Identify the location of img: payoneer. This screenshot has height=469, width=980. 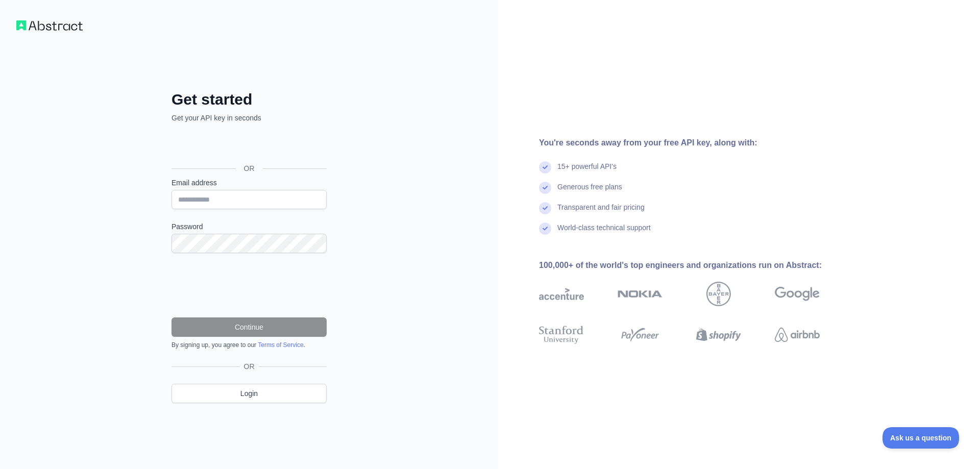
(640, 334).